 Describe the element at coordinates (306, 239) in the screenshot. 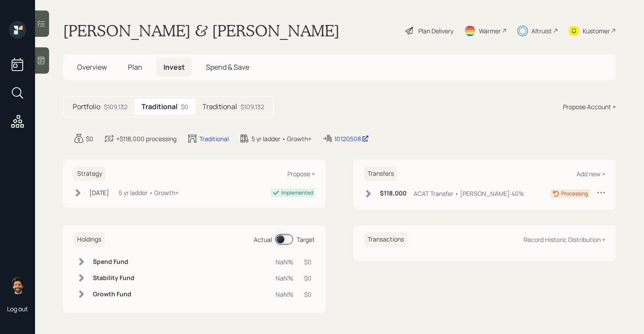

I see `div: Target` at that location.